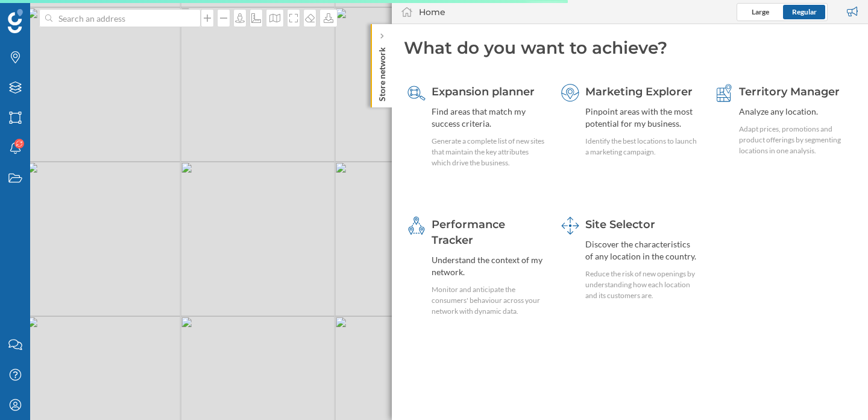 The image size is (868, 420). What do you see at coordinates (469, 232) in the screenshot?
I see `span: Performance Tracker` at bounding box center [469, 232].